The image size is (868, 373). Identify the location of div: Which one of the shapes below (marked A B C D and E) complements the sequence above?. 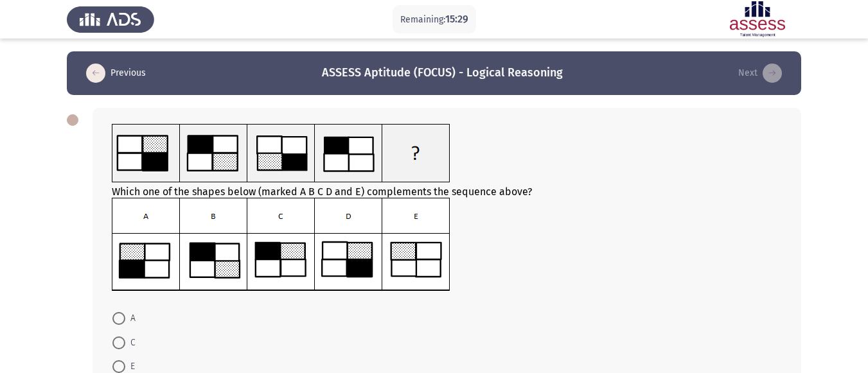
(447, 209).